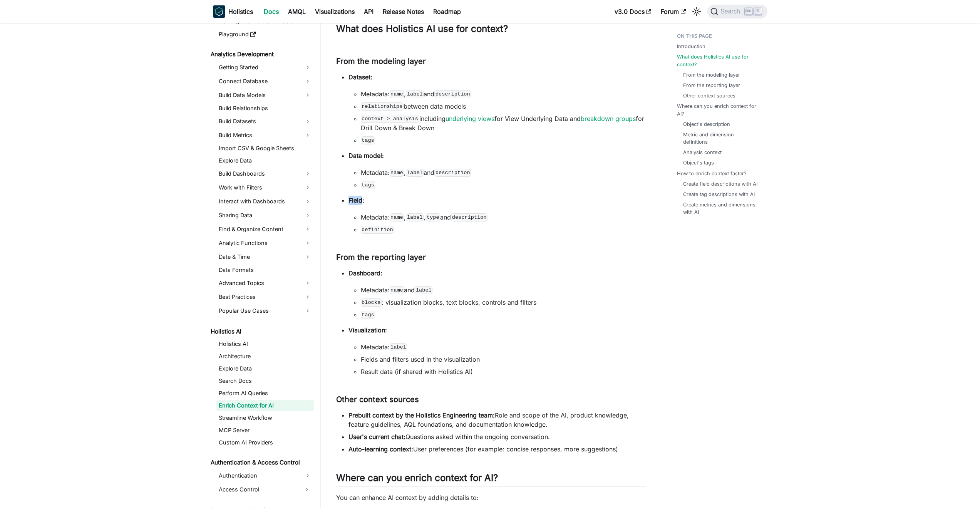 The image size is (980, 508). What do you see at coordinates (433, 217) in the screenshot?
I see `code: type` at bounding box center [433, 217].